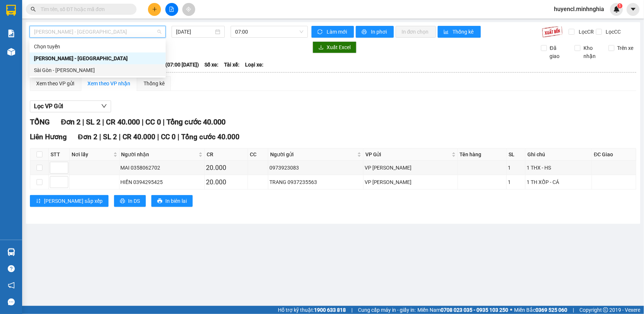 This screenshot has height=314, width=644. I want to click on div: Xem theo VP nhận, so click(109, 83).